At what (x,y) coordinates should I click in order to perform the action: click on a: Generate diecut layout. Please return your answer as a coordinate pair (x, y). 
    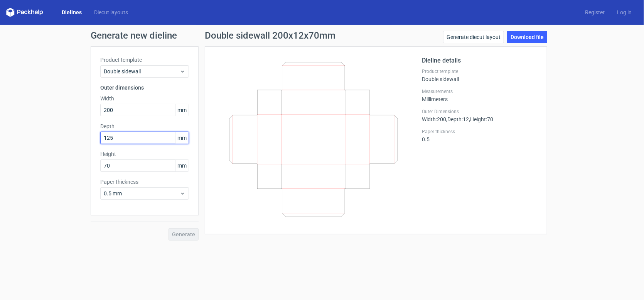
    Looking at the image, I should click on (473, 37).